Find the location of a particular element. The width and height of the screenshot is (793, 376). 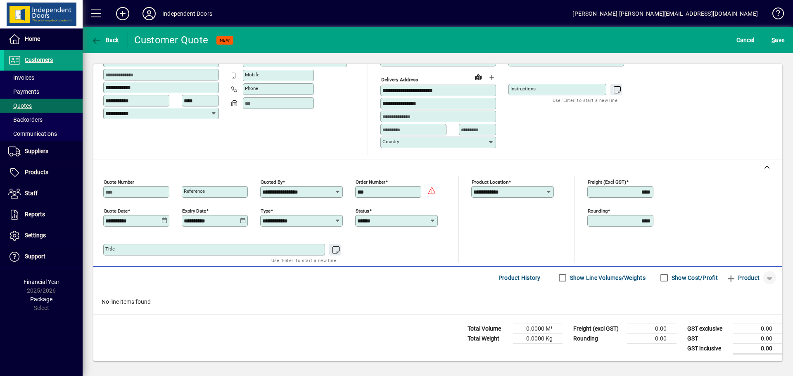

span: Quotes is located at coordinates (20, 106).